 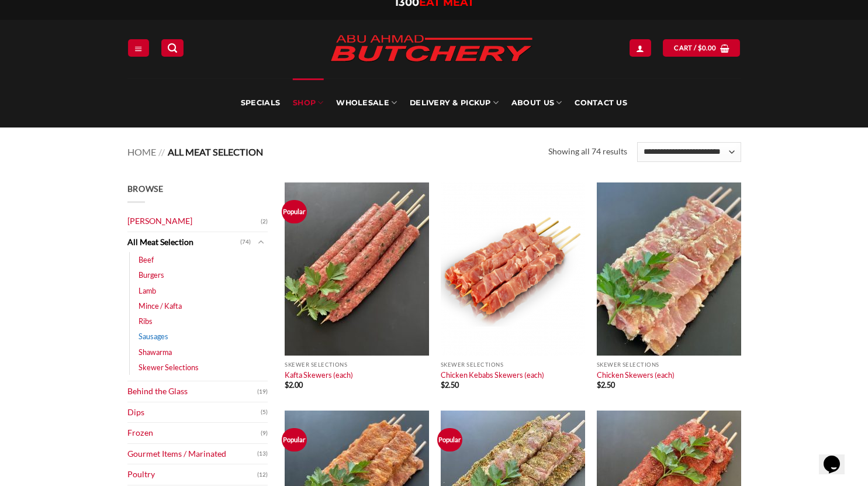 I want to click on a: Skewer Selections, so click(x=168, y=367).